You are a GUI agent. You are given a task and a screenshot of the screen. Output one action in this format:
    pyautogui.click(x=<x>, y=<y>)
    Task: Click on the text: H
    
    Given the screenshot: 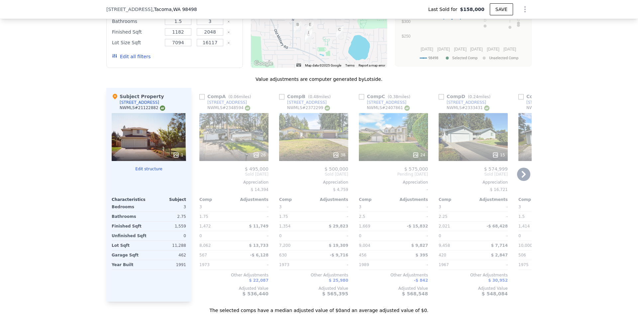 What is the action you would take?
    pyautogui.click(x=519, y=17)
    